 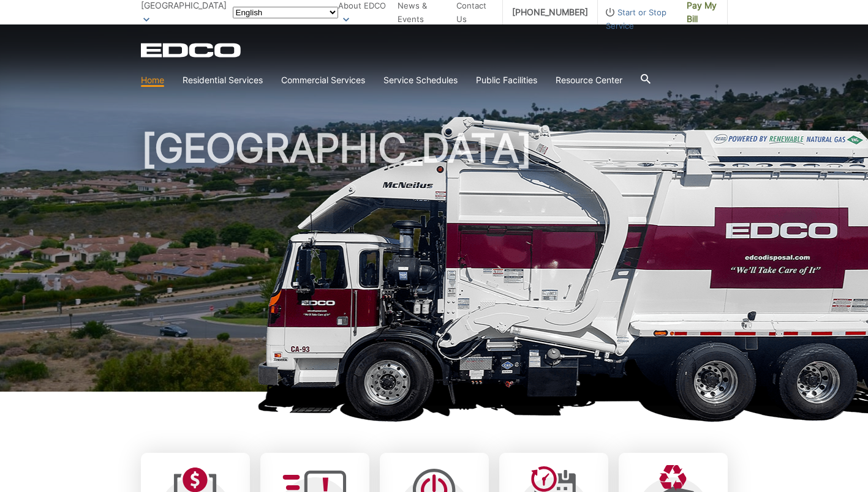 What do you see at coordinates (323, 80) in the screenshot?
I see `a: Commercial Services` at bounding box center [323, 80].